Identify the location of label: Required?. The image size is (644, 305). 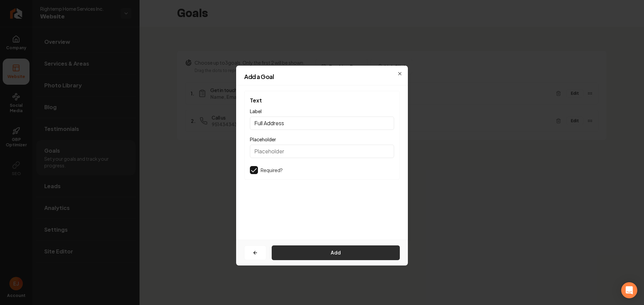
(272, 170).